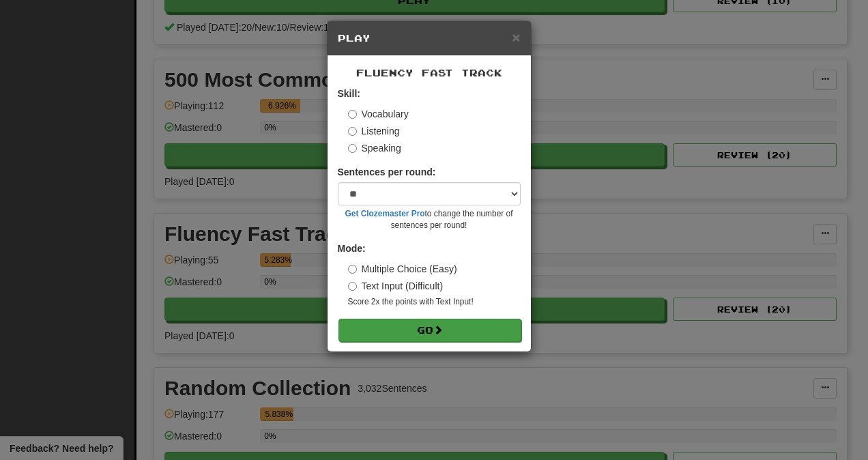  Describe the element at coordinates (430, 72) in the screenshot. I see `span: Fluency Fast Track` at that location.